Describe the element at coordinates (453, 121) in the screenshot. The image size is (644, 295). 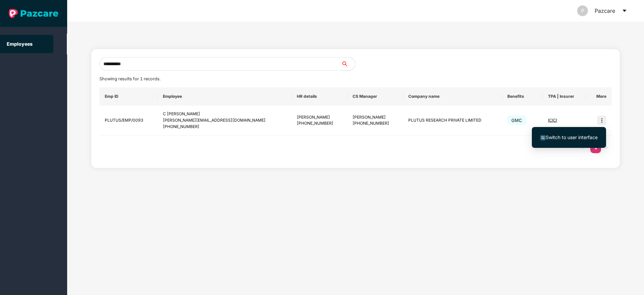
I see `td: PLUTUS RESEARCH PRIVATE LIMITED` at that location.